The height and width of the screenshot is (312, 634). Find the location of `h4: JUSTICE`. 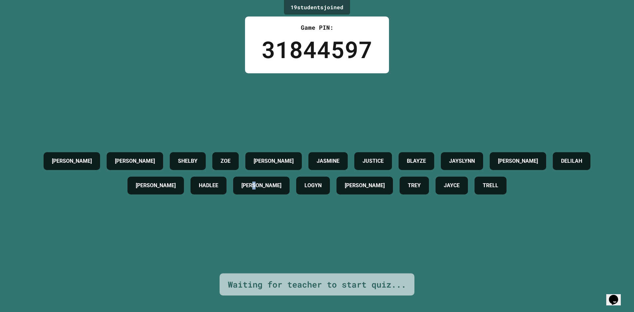

h4: JUSTICE is located at coordinates (373, 161).